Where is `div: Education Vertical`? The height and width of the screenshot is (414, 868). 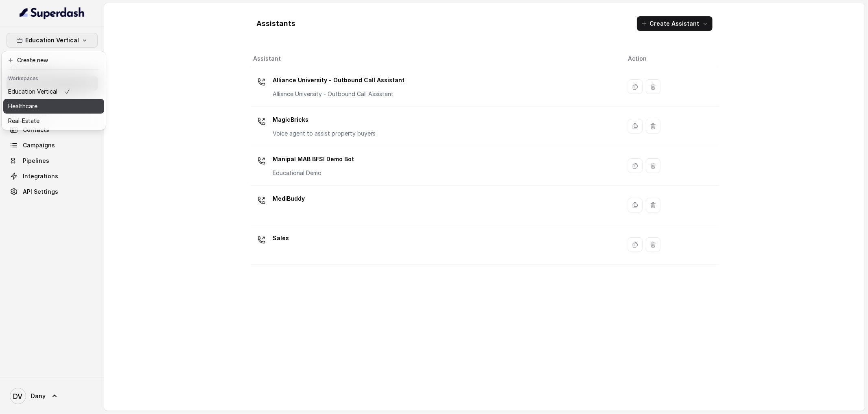 div: Education Vertical is located at coordinates (54, 91).